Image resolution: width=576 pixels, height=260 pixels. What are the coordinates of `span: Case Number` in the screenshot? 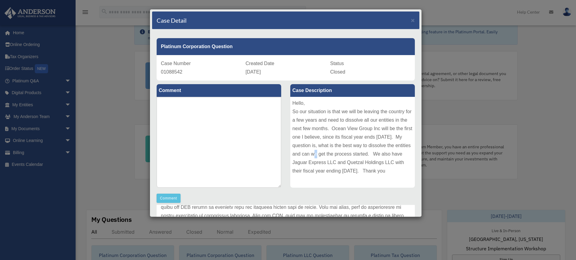 It's located at (176, 63).